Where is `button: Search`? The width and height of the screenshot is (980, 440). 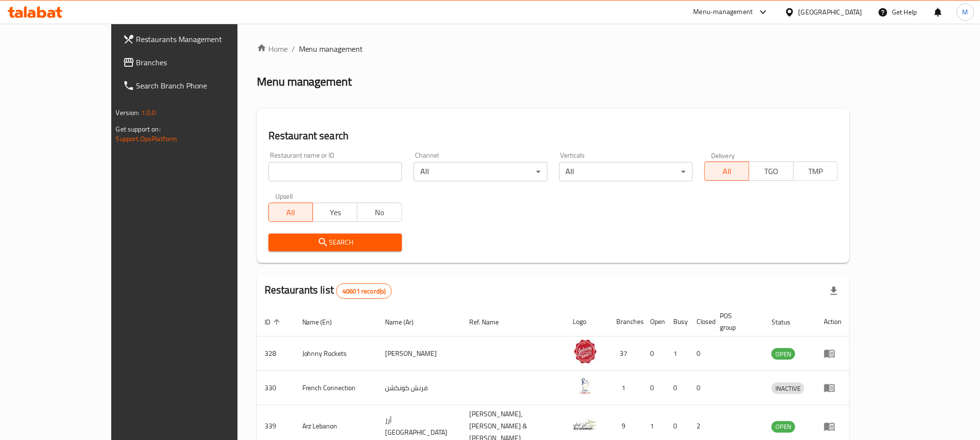
button: Search is located at coordinates (336, 243).